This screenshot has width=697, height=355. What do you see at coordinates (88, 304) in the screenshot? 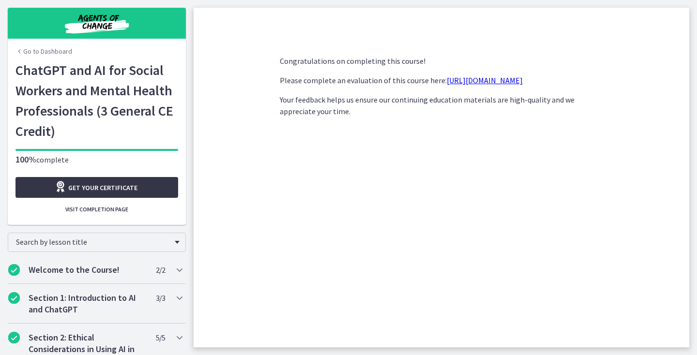
I see `h2: Section 1: Introduction to AI and ChatGPT` at bounding box center [88, 304].